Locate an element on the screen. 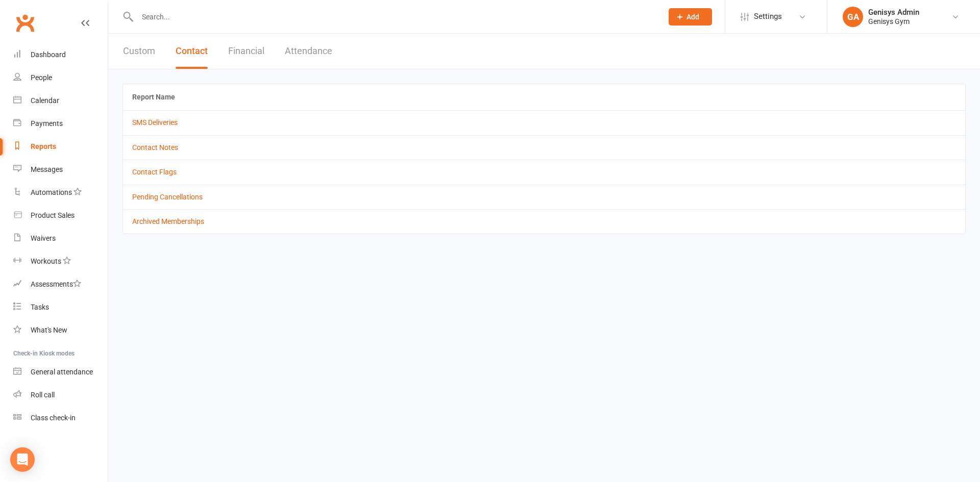  div: General attendance is located at coordinates (62, 372).